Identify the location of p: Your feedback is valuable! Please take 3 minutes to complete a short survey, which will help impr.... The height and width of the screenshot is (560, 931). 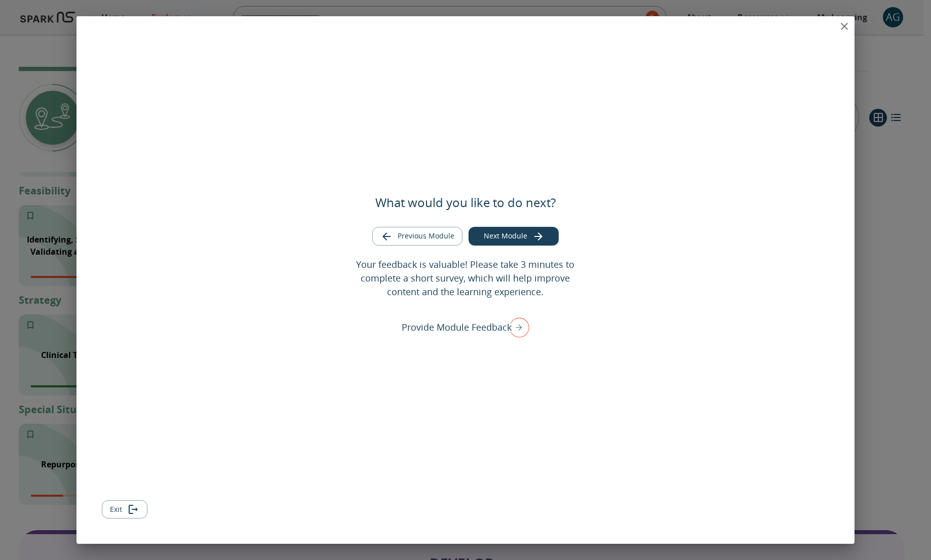
(465, 278).